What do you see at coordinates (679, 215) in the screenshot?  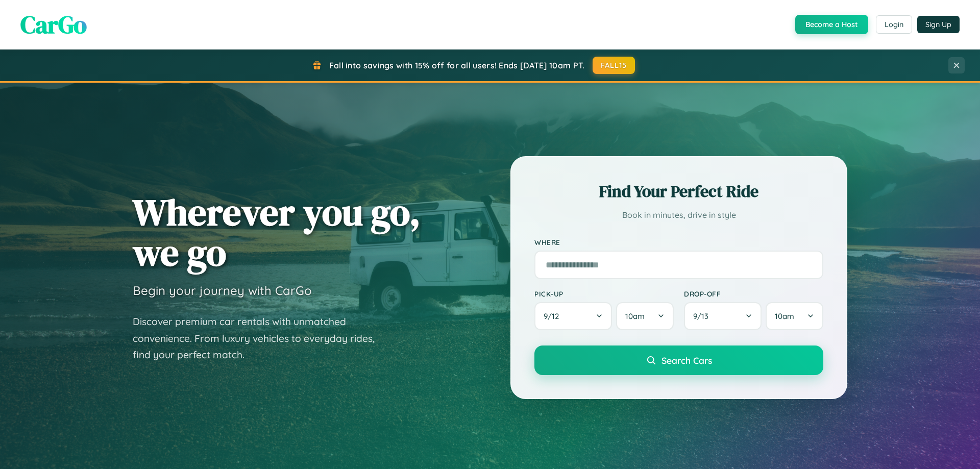 I see `p: Book in minutes, drive in style` at bounding box center [679, 215].